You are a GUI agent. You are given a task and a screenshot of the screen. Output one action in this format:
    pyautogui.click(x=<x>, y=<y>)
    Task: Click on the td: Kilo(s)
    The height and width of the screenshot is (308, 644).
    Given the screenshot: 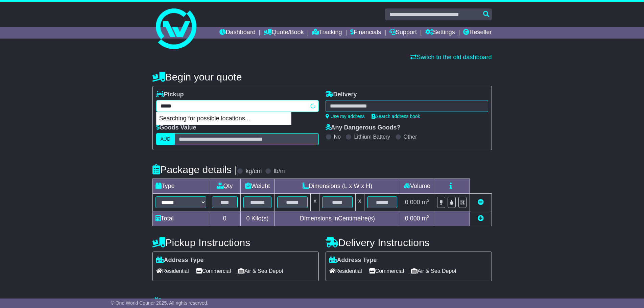 What is the action you would take?
    pyautogui.click(x=257, y=219)
    